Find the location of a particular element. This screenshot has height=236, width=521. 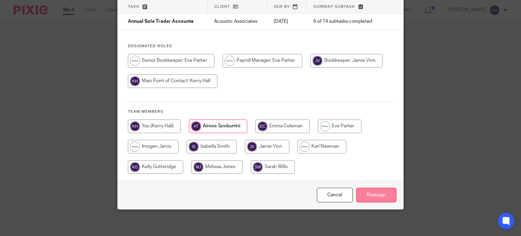

span: Current subtask is located at coordinates (334, 6).